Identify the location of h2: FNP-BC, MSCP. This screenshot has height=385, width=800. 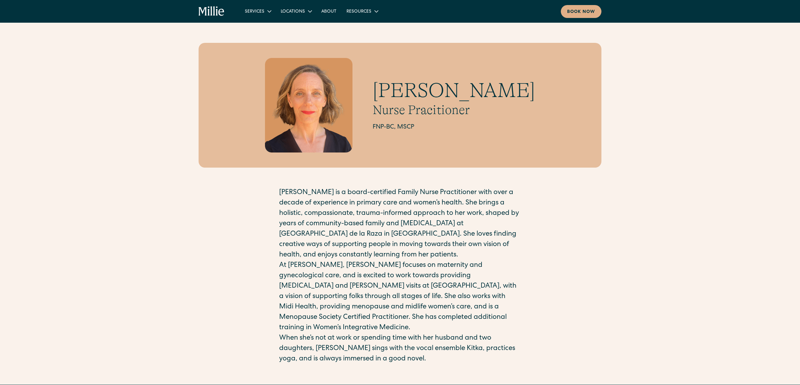
(454, 127).